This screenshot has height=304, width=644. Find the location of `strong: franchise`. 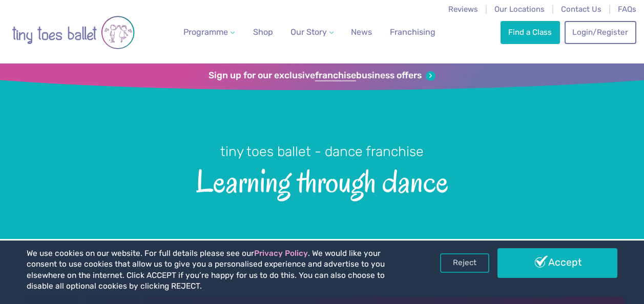

strong: franchise is located at coordinates (335, 76).